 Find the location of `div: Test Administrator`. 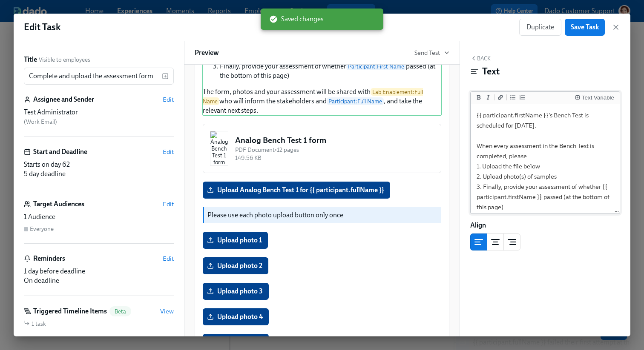

div: Test Administrator is located at coordinates (98, 112).